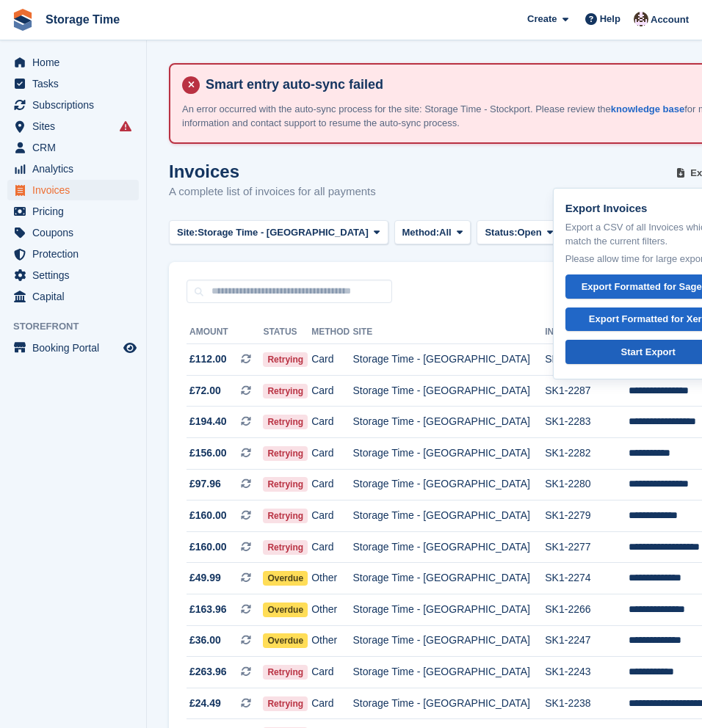 Image resolution: width=702 pixels, height=728 pixels. Describe the element at coordinates (500, 233) in the screenshot. I see `span: Status:` at that location.